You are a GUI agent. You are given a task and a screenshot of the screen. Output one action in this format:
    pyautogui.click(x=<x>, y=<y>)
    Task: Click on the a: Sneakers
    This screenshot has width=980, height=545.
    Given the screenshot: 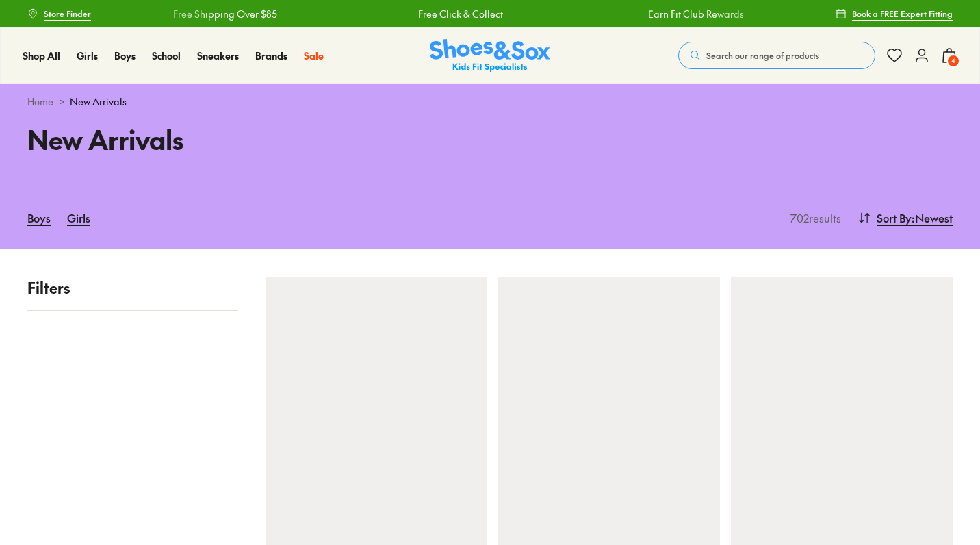 What is the action you would take?
    pyautogui.click(x=218, y=55)
    